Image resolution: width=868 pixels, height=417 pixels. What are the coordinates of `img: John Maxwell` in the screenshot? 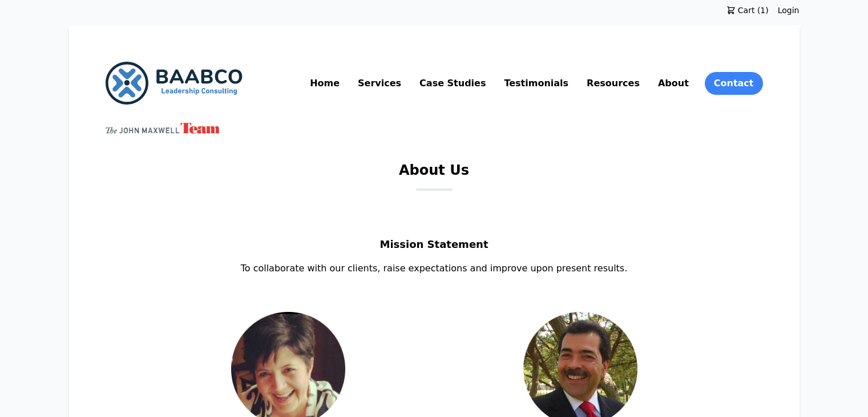 It's located at (163, 128).